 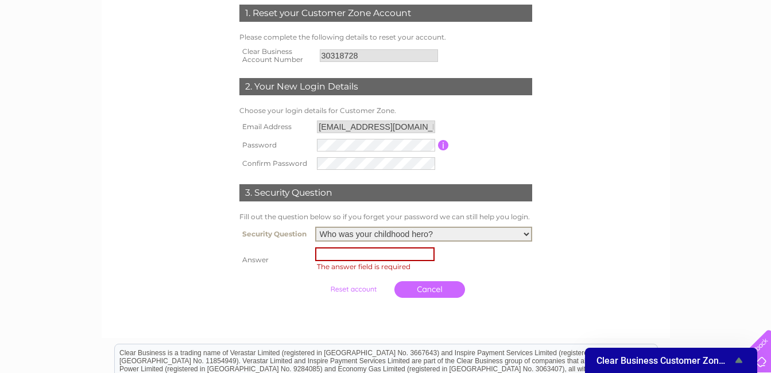 What do you see at coordinates (750, 53) in the screenshot?
I see `a: Contact` at bounding box center [750, 53].